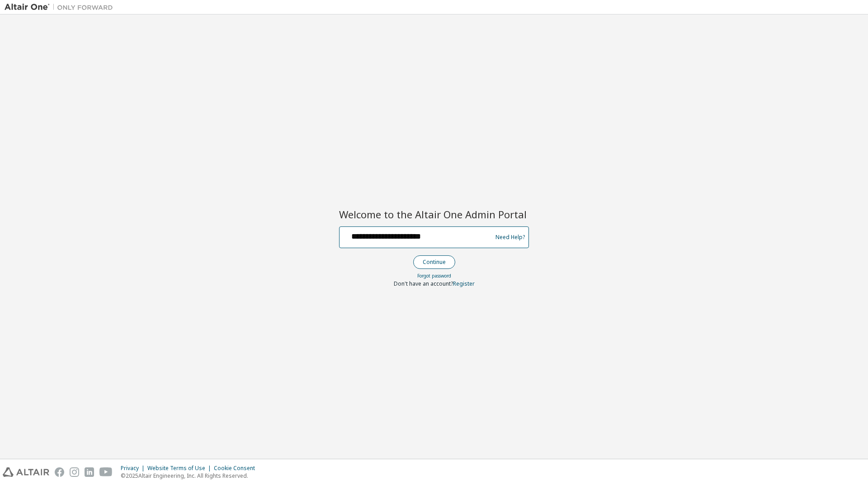 This screenshot has width=868, height=485. What do you see at coordinates (133, 468) in the screenshot?
I see `div: Privacy` at bounding box center [133, 468].